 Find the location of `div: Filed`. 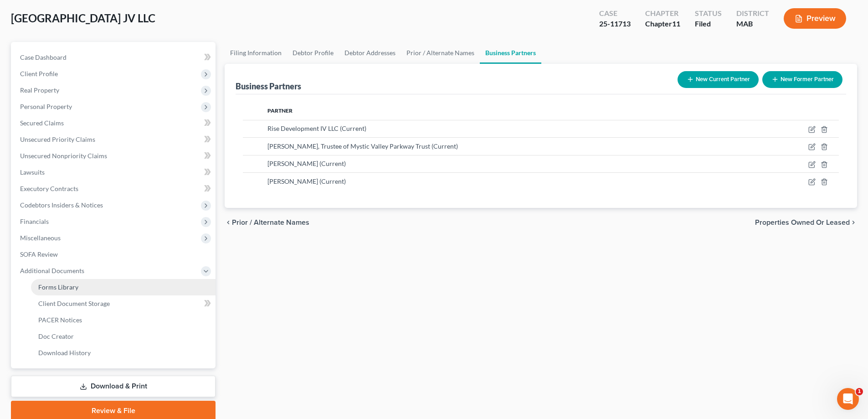

div: Filed is located at coordinates (709, 24).